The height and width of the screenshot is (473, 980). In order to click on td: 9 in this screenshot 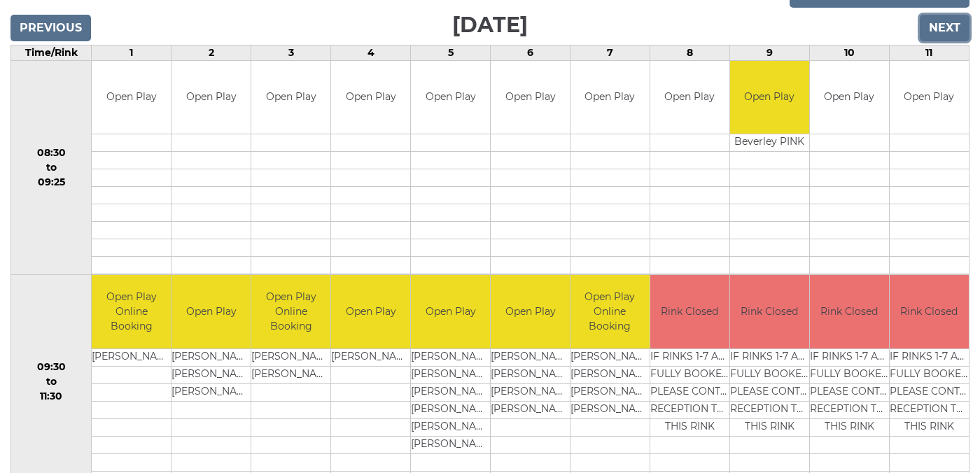, I will do `click(769, 53)`.